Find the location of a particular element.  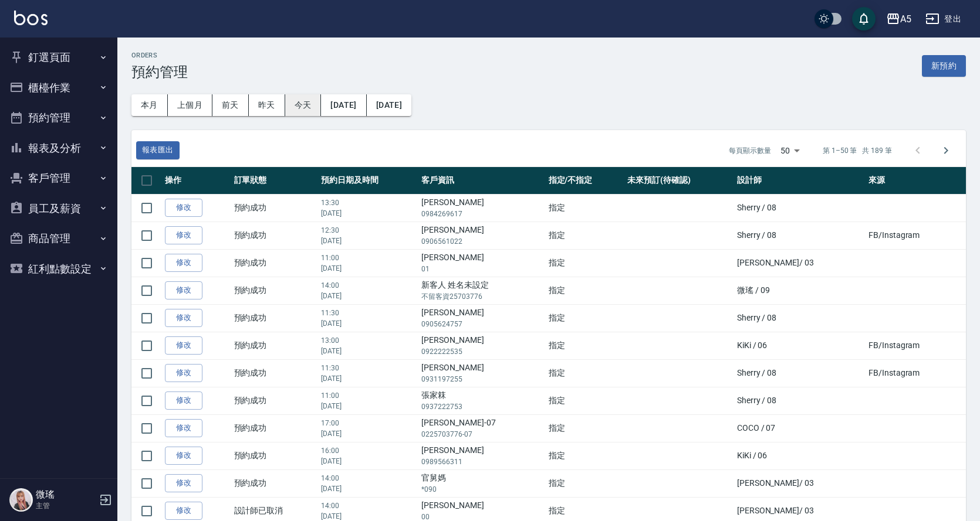

p: 13:30 is located at coordinates (368, 203).